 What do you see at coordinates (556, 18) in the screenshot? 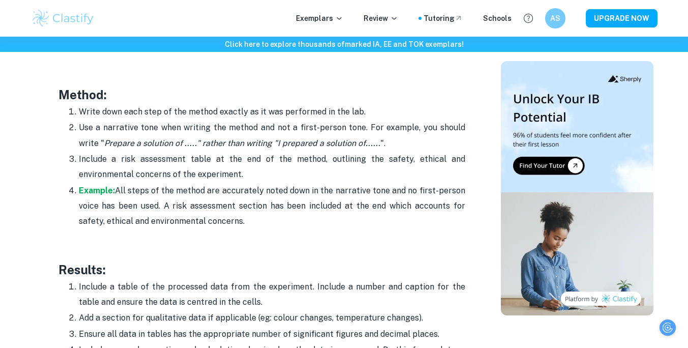
I see `button: AS` at bounding box center [556, 18].